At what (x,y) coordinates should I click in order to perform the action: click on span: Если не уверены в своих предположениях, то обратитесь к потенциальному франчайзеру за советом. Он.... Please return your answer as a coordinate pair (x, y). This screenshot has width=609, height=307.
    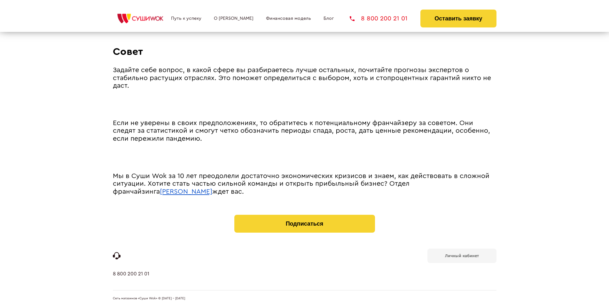
    Looking at the image, I should click on (301, 131).